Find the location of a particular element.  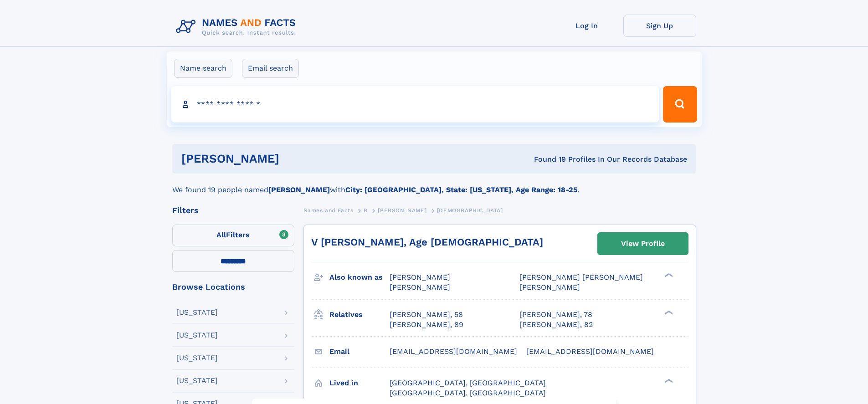

h3: Email is located at coordinates (359, 352).